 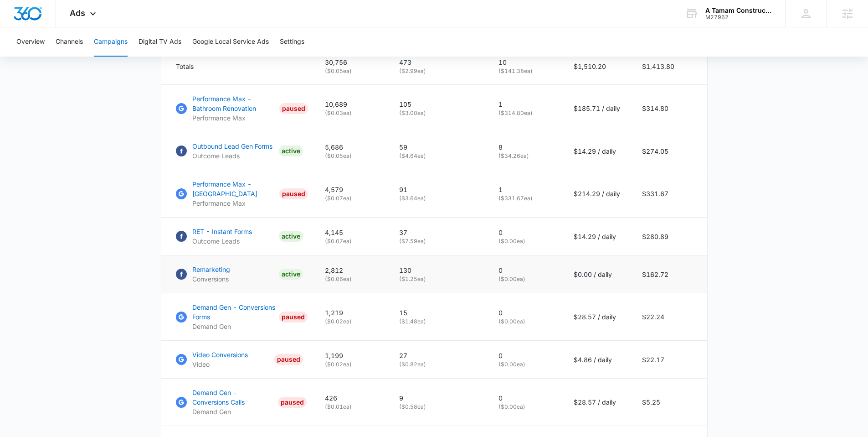 I want to click on p: $14.29 / daily, so click(x=597, y=236).